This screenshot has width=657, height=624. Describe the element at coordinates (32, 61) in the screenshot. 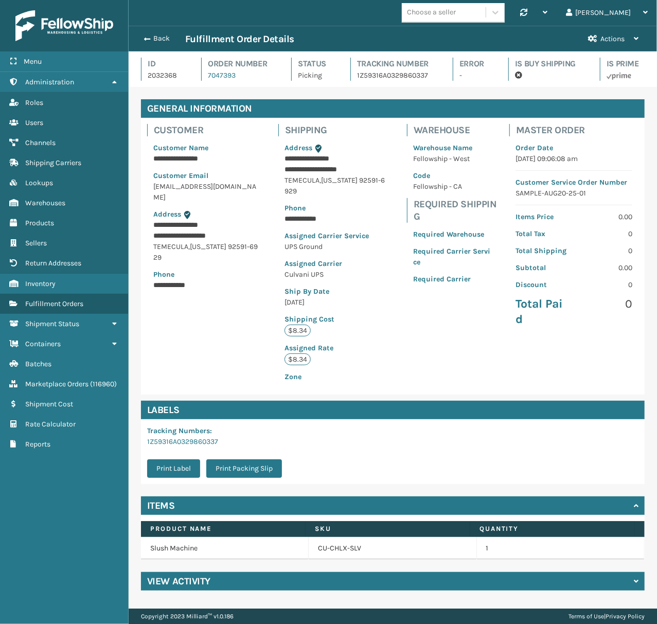

I see `span: Menu` at that location.